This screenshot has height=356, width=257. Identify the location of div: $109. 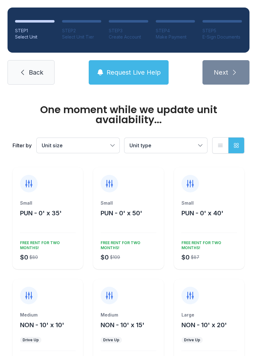
(115, 257).